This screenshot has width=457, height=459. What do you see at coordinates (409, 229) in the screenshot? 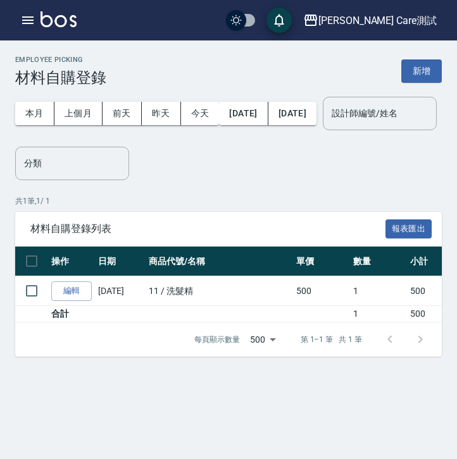
I see `button: 報表匯出` at bounding box center [409, 229].